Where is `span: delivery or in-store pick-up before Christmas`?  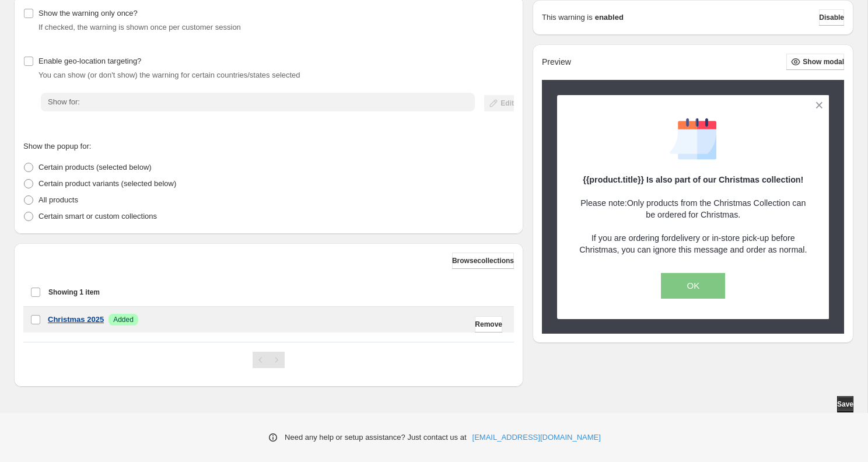
span: delivery or in-store pick-up before Christmas is located at coordinates (687, 244).